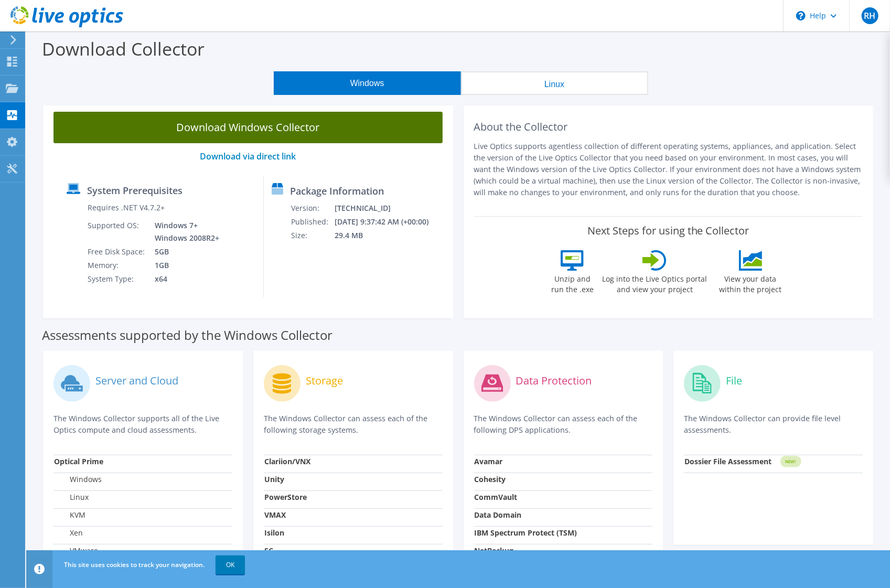 The width and height of the screenshot is (890, 588). I want to click on strong: Isilon, so click(274, 532).